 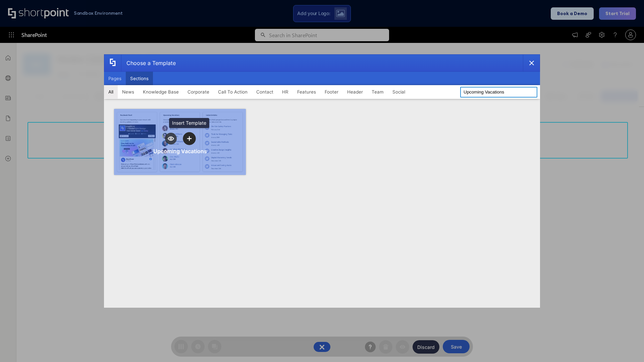 What do you see at coordinates (322, 181) in the screenshot?
I see `div: template selector` at bounding box center [322, 181].